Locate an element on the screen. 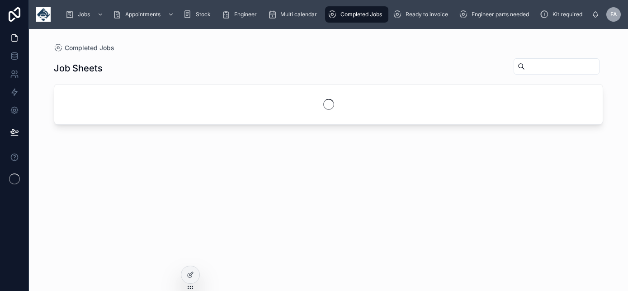  img: App logo is located at coordinates (43, 14).